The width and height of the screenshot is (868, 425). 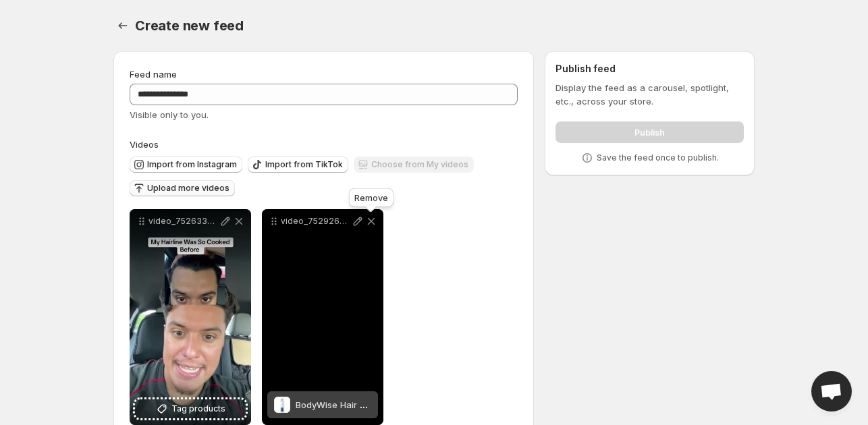 What do you see at coordinates (650, 95) in the screenshot?
I see `p: Display the feed as a carousel, spotlight, etc., across your store.` at bounding box center [650, 95].